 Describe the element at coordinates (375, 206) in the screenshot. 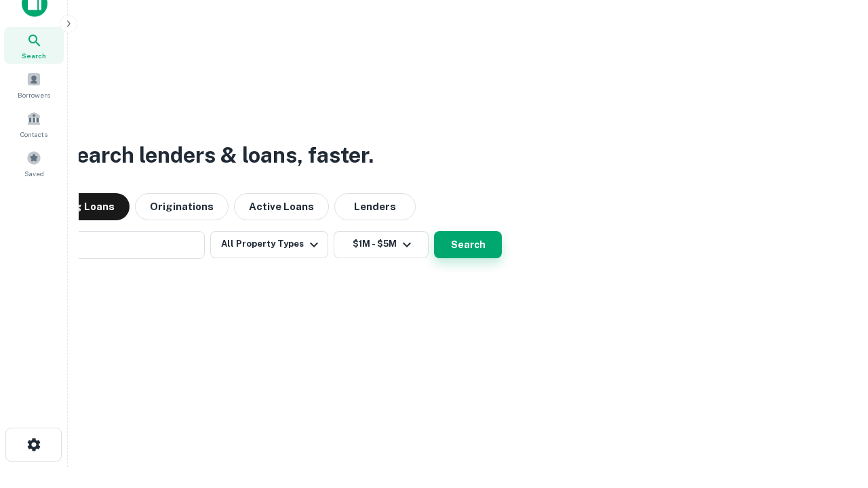

I see `button: Lenders` at that location.